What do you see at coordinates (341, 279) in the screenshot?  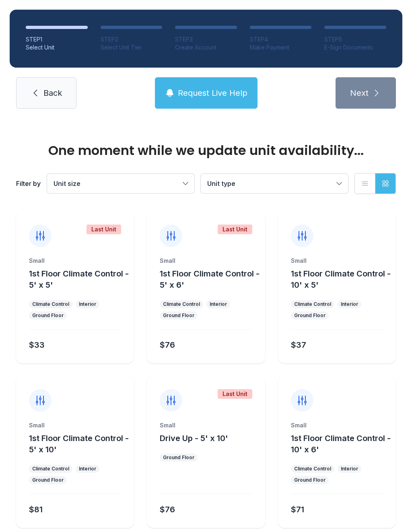 I see `span: 1st Floor Climate Control - 10' x 5'` at bounding box center [341, 279].